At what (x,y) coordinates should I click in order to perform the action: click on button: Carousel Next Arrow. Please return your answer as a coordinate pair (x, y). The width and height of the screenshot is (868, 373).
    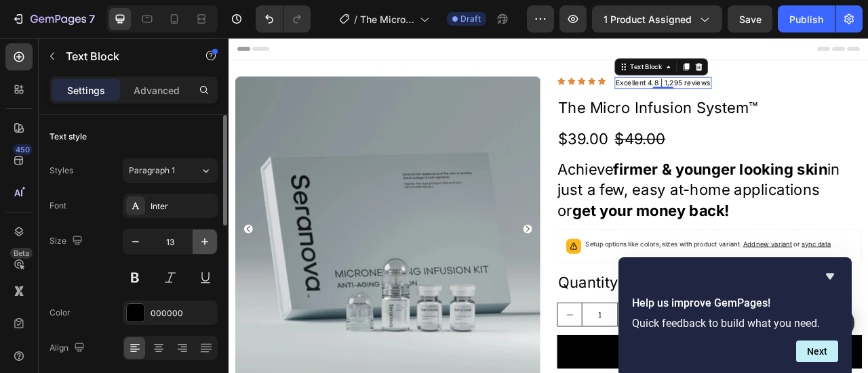
    Looking at the image, I should click on (379, 243).